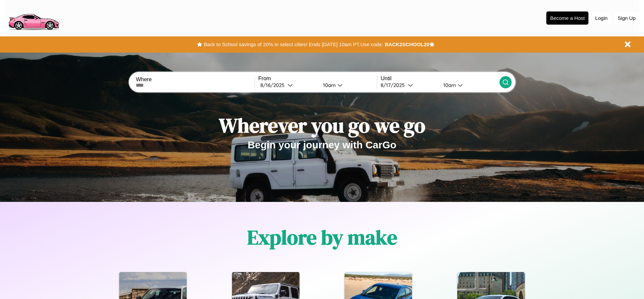 The height and width of the screenshot is (299, 644). I want to click on label: From, so click(318, 79).